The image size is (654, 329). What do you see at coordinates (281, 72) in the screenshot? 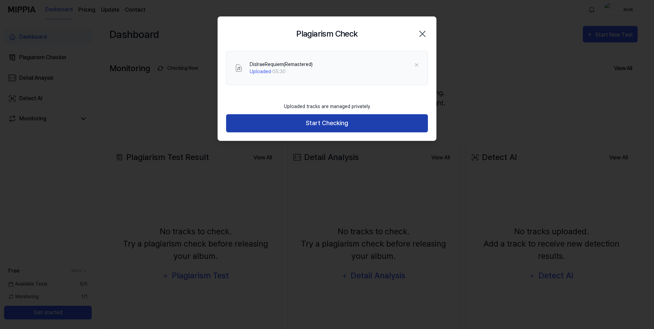
I see `div: · 05:30` at bounding box center [281, 72].